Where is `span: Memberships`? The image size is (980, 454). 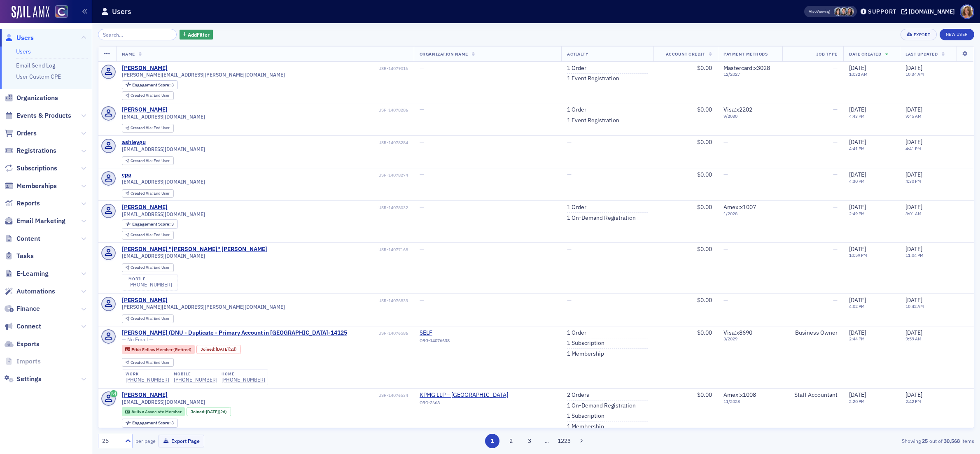 span: Memberships is located at coordinates (37, 186).